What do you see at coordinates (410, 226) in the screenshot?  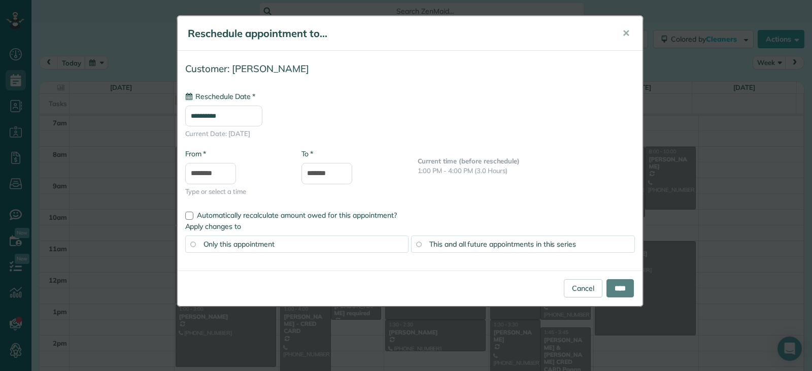 I see `label: Apply changes to` at bounding box center [410, 226].